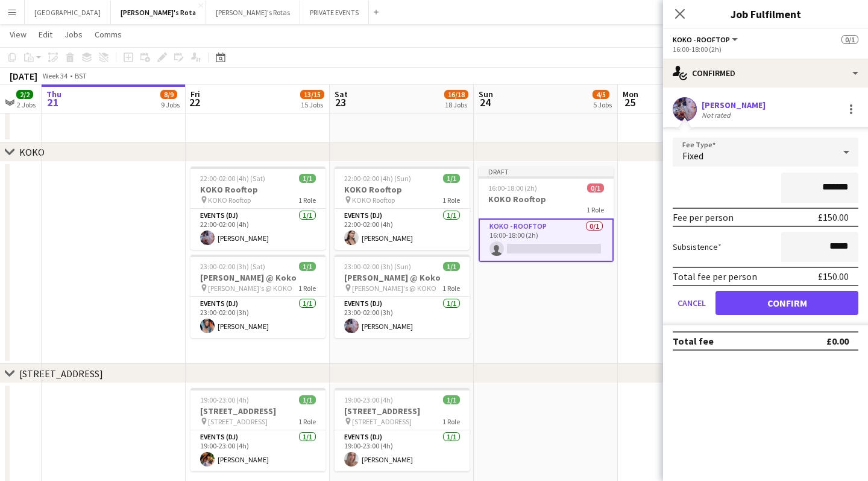 The image size is (868, 481). I want to click on span: Sat, so click(341, 94).